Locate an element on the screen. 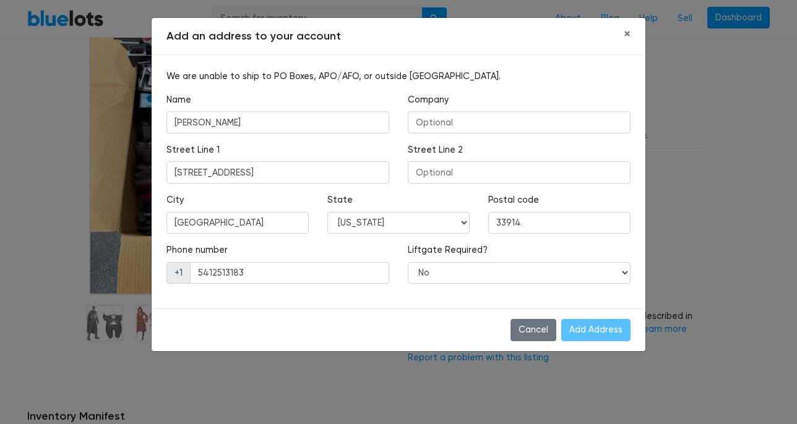 Image resolution: width=797 pixels, height=424 pixels. label: Liftgate Required? is located at coordinates (447, 251).